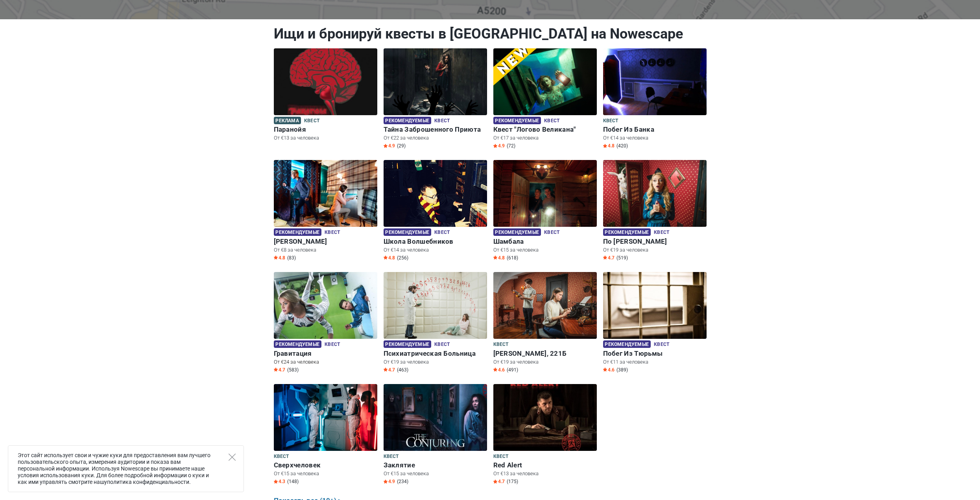 Image resolution: width=980 pixels, height=500 pixels. What do you see at coordinates (435, 417) in the screenshot?
I see `img: Заклятие` at bounding box center [435, 417].